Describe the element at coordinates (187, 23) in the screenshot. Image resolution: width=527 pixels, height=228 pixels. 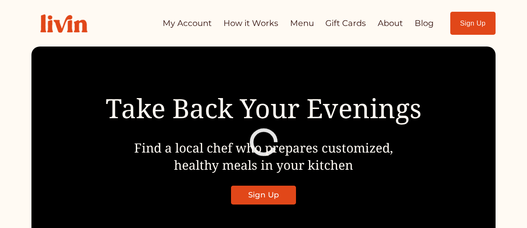
I see `a: My Account` at that location.